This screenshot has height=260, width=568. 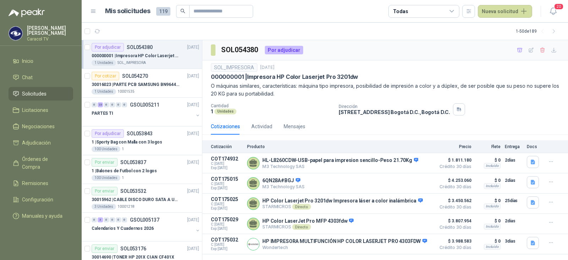 I want to click on button: Nueva solicitud, so click(x=504, y=11).